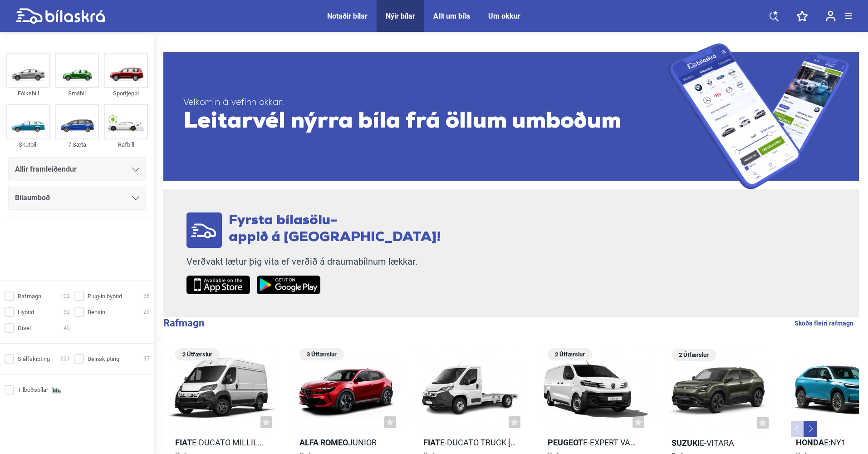 This screenshot has height=454, width=868. Describe the element at coordinates (686, 443) in the screenshot. I see `b: Suzuki` at that location.